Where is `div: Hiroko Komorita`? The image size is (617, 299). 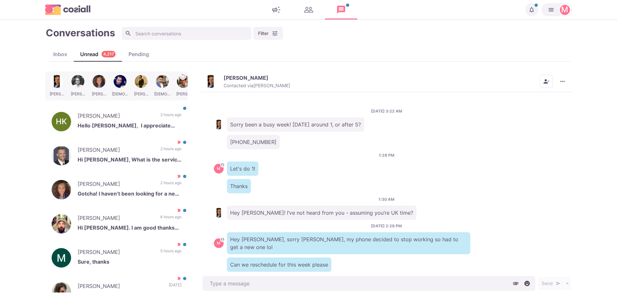 div: Hiroko Komorita is located at coordinates (61, 122).